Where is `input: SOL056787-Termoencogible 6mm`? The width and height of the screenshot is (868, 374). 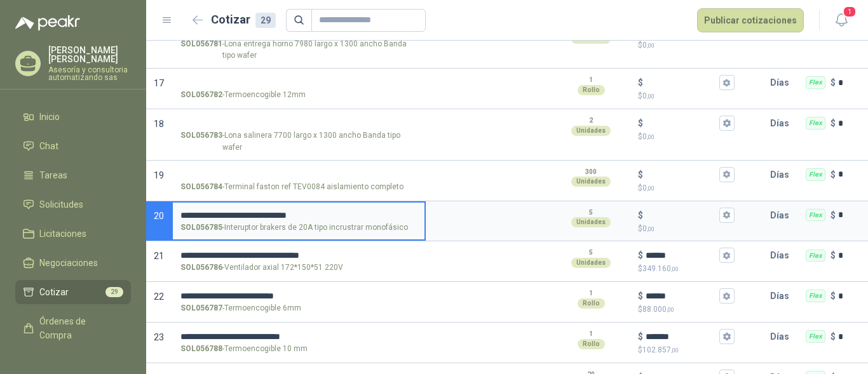
input: SOL056787-Termoencogible 6mm is located at coordinates (299, 296).